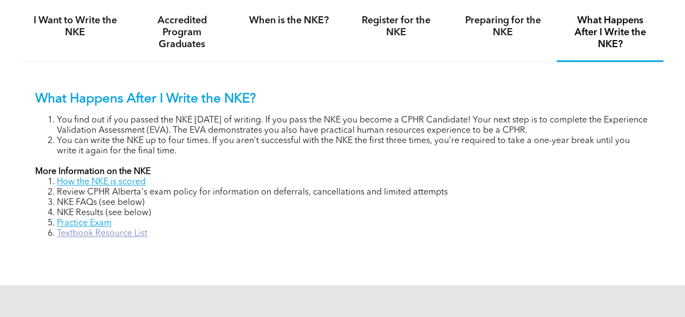 This screenshot has height=317, width=685. I want to click on h4: I Want to Write the NKE, so click(75, 27).